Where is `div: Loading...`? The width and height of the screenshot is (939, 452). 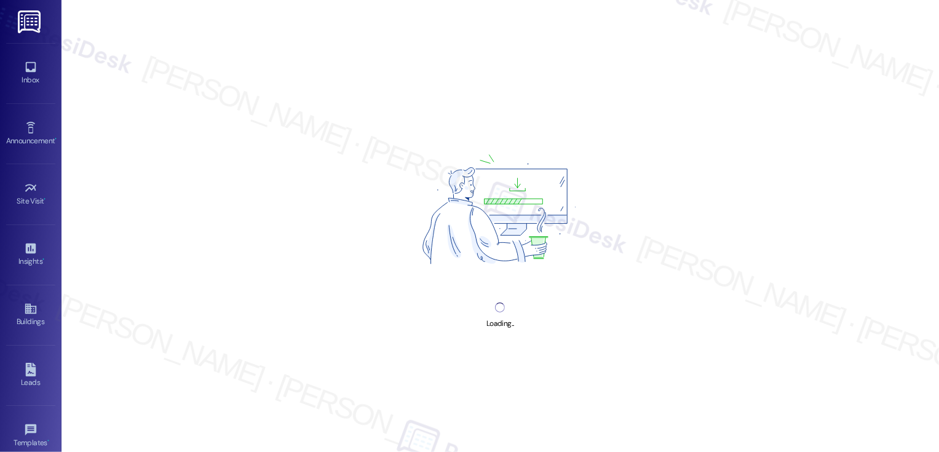 div: Loading... is located at coordinates (500, 323).